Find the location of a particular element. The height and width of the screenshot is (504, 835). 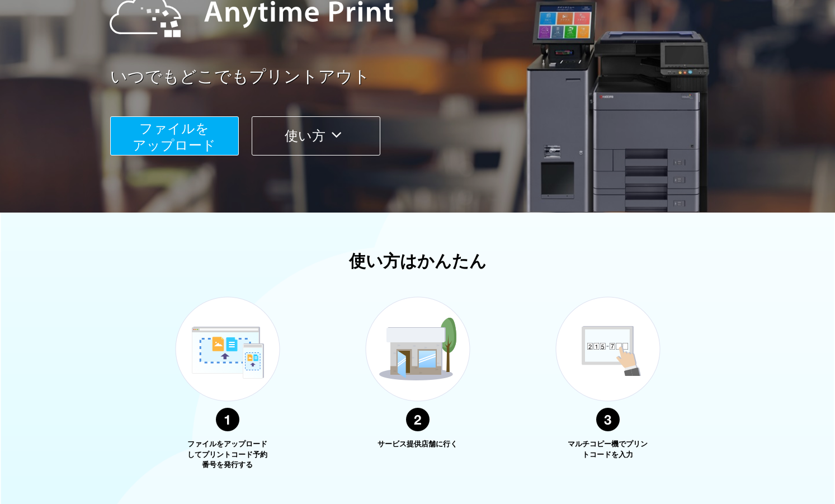

a: いつでもどこでもプリントアウト is located at coordinates (432, 77).